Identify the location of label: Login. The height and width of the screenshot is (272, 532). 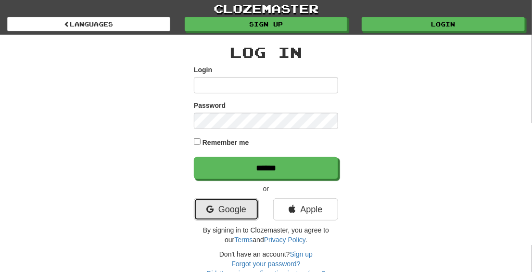
(203, 70).